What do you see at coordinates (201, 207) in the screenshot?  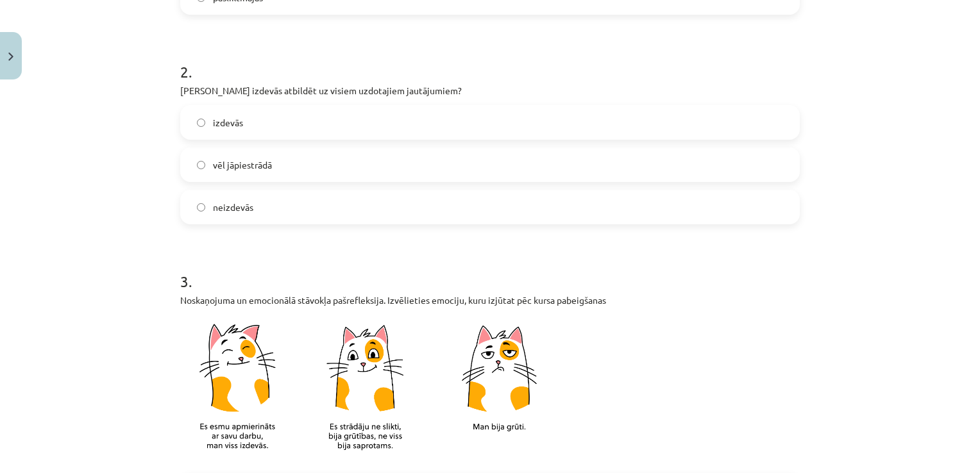 I see `input: neizdevās` at bounding box center [201, 207].